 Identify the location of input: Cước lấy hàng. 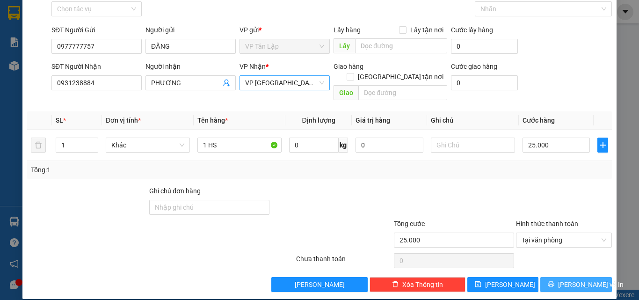
(484, 46).